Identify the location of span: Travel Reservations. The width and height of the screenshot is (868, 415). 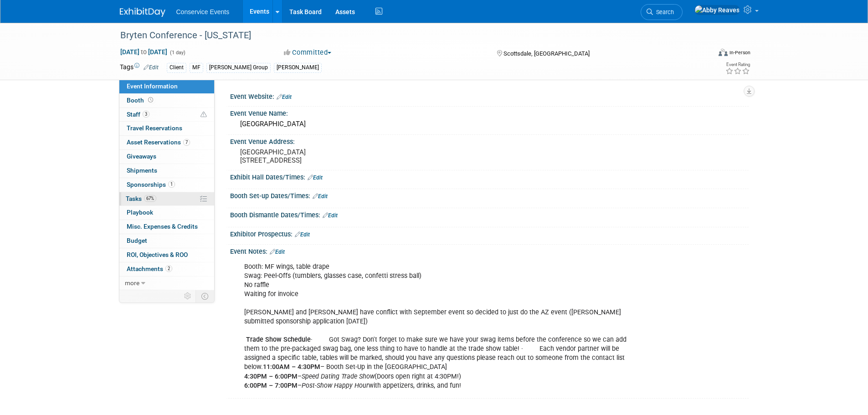
(155, 128).